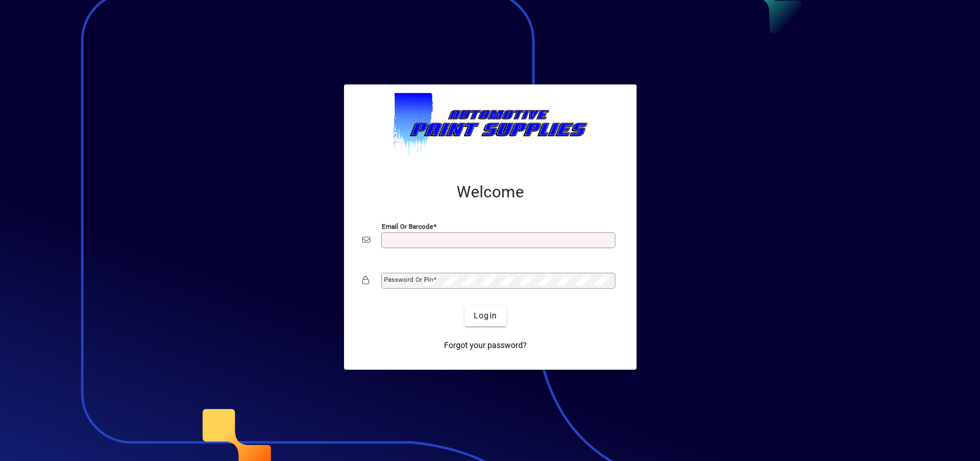 The height and width of the screenshot is (461, 980). What do you see at coordinates (408, 226) in the screenshot?
I see `mat-label: Email or Barcode` at bounding box center [408, 226].